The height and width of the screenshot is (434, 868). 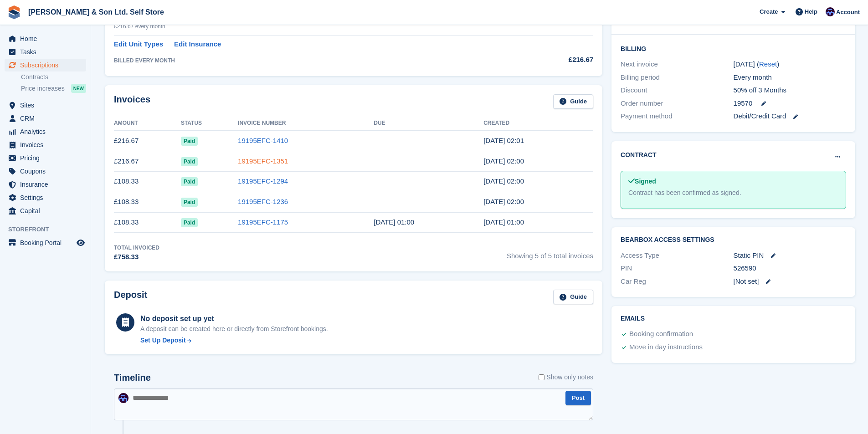 I want to click on span: Storefront, so click(x=49, y=229).